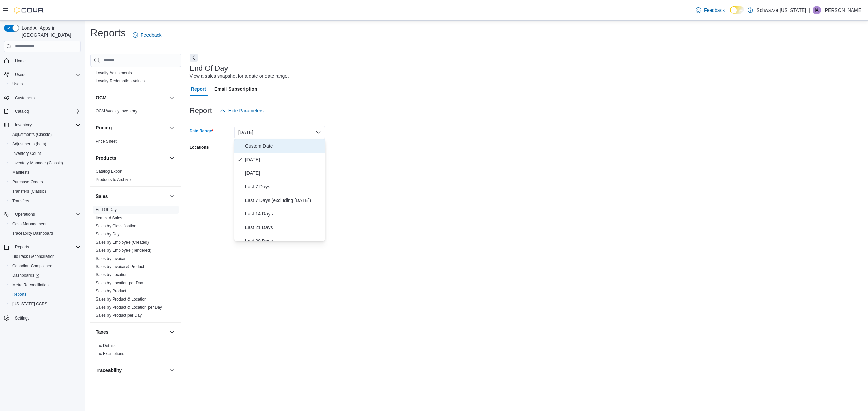 This screenshot has height=411, width=868. What do you see at coordinates (33, 233) in the screenshot?
I see `a: Traceabilty Dashboard` at bounding box center [33, 233].